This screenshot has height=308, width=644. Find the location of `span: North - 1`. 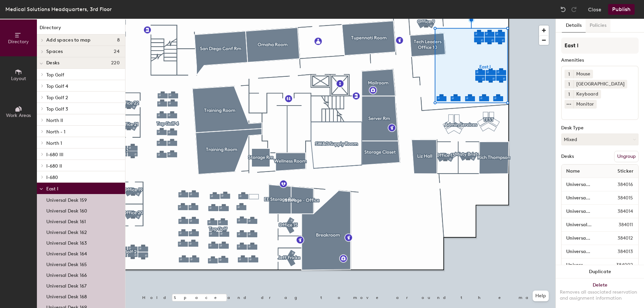

span: North - 1 is located at coordinates (56, 132).